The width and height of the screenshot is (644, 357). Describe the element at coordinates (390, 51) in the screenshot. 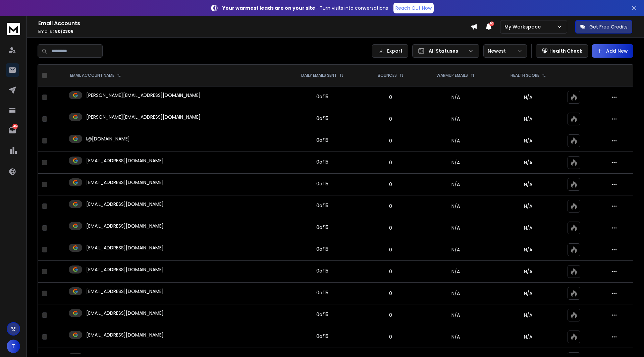

I see `button: Export` at that location.